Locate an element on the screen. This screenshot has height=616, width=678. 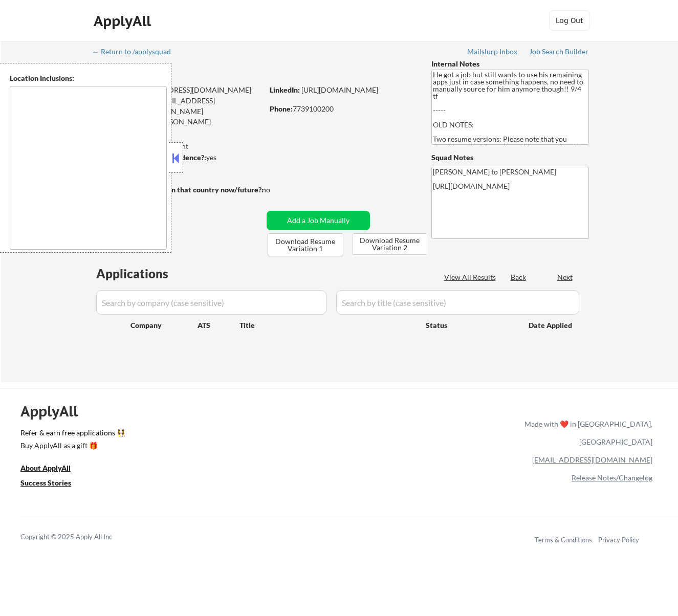
div: Company is located at coordinates (164, 325).